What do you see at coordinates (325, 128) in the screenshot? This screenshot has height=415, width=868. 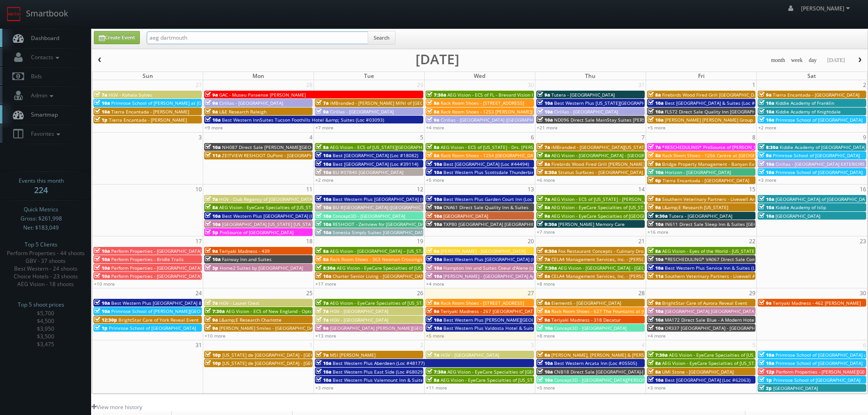 I see `a: +7 more` at bounding box center [325, 128].